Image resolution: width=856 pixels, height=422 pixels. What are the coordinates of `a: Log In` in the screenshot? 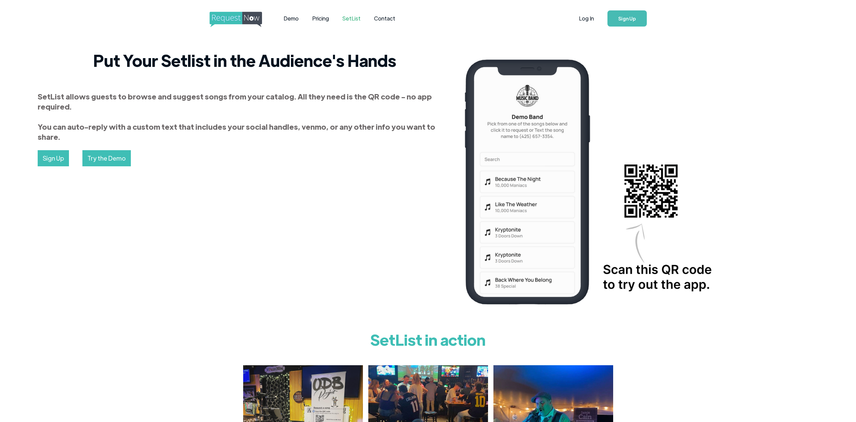 It's located at (586, 18).